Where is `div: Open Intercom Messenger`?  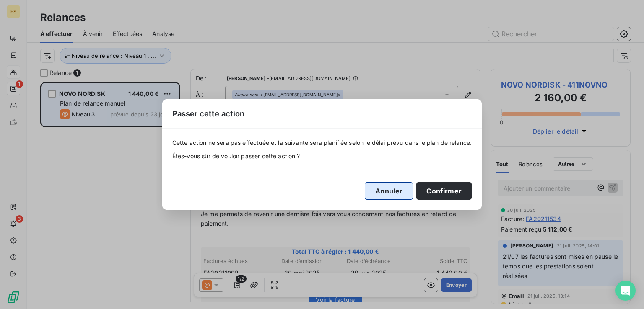
div: Open Intercom Messenger is located at coordinates (626, 291).